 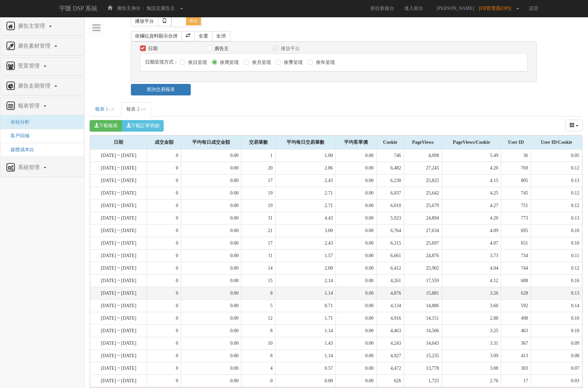 I want to click on td: 4.20, so click(x=471, y=218).